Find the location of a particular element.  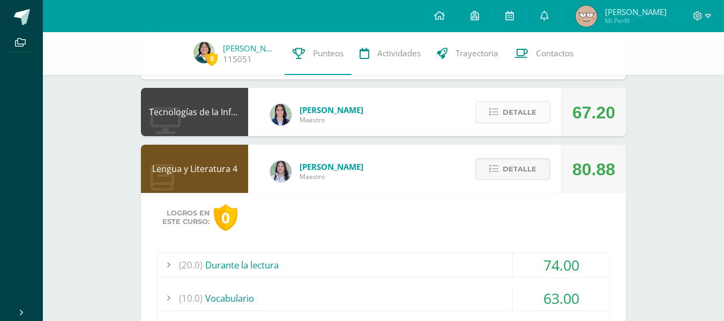

span: Trayectoria is located at coordinates (477, 53).